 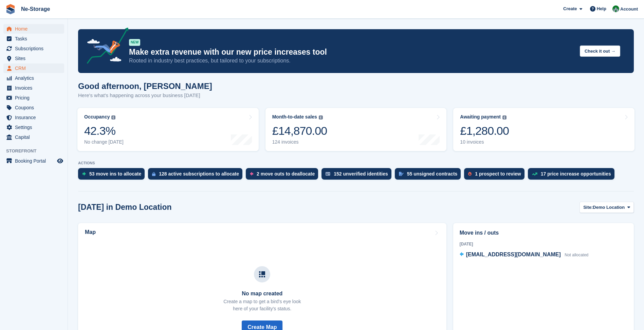 I want to click on a: 152 unverified identities, so click(x=358, y=176).